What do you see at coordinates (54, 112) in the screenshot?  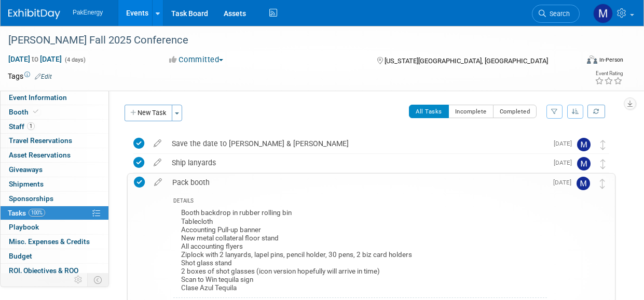 I see `a: Booth` at bounding box center [54, 112].